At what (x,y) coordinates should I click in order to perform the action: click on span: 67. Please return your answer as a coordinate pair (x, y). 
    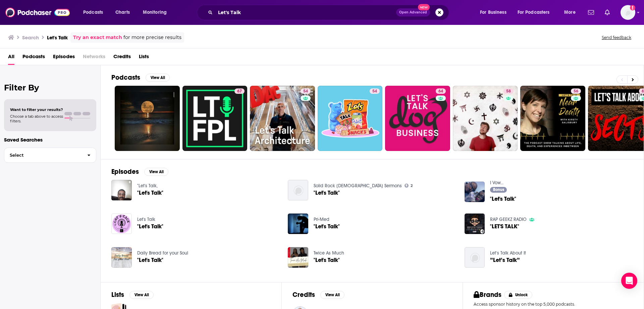
    Looking at the image, I should click on (239, 92).